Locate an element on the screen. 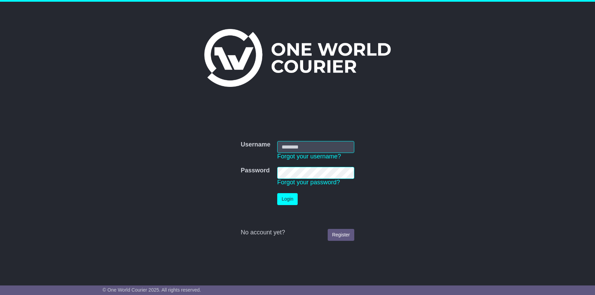  label: Password is located at coordinates (255, 171).